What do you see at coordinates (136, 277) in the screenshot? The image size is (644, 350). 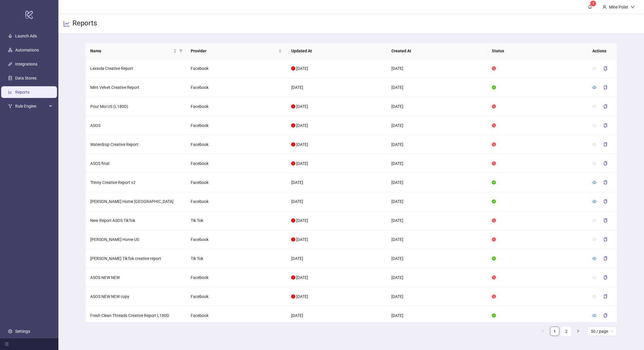 I see `td: ASOS NEW NEW` at bounding box center [136, 277].